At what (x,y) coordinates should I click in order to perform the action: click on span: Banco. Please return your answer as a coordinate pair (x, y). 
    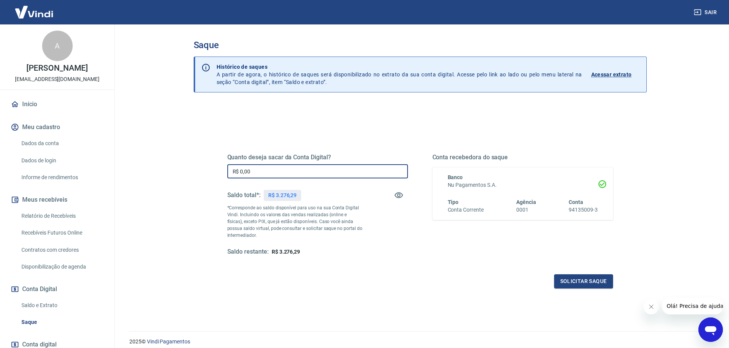
    Looking at the image, I should click on (455, 177).